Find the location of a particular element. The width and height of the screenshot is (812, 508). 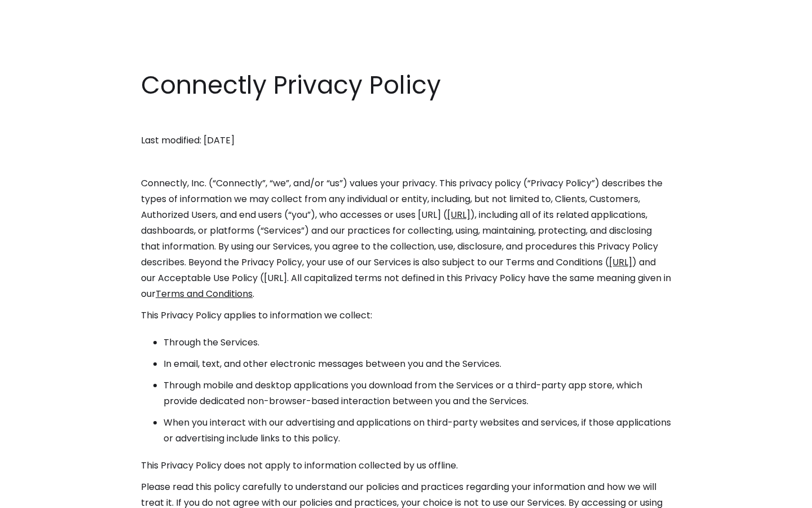

li: Through mobile and desktop applications you download from the Services or a third-party app store... is located at coordinates (418, 393).